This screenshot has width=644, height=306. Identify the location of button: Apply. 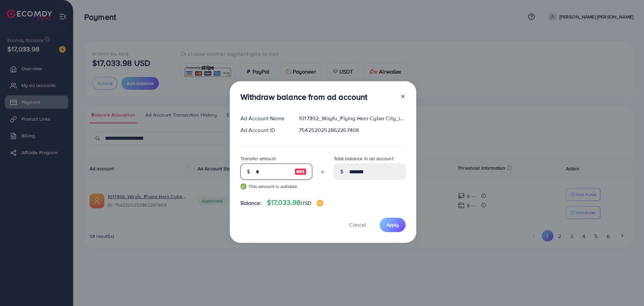
(393, 224).